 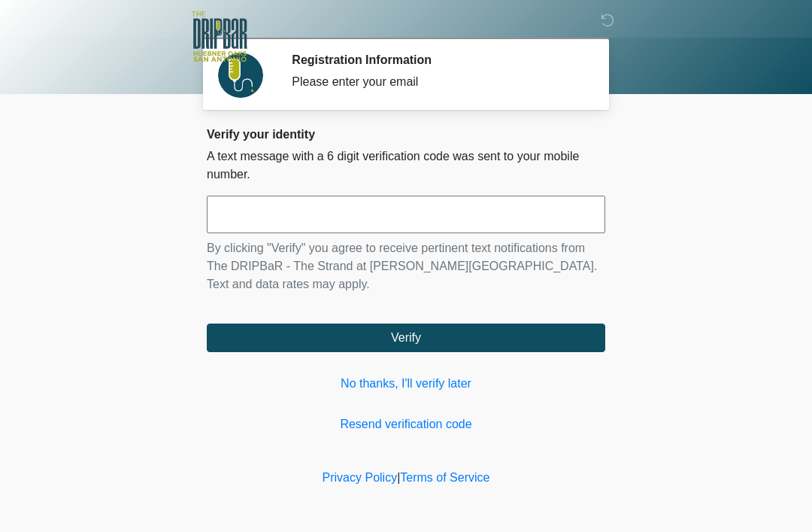 I want to click on a: Privacy Policy, so click(x=360, y=478).